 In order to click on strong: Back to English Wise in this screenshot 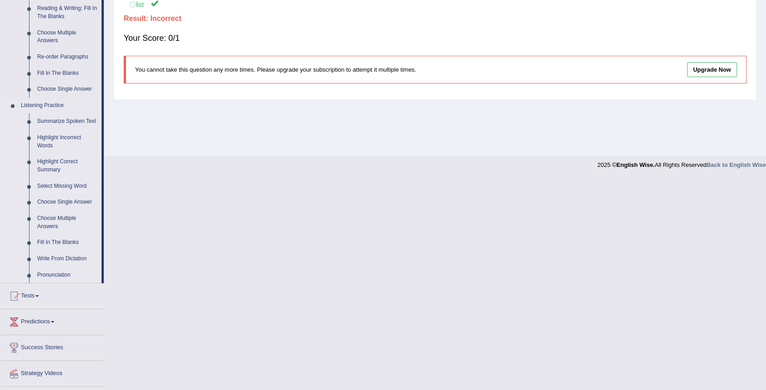, I will do `click(736, 165)`.